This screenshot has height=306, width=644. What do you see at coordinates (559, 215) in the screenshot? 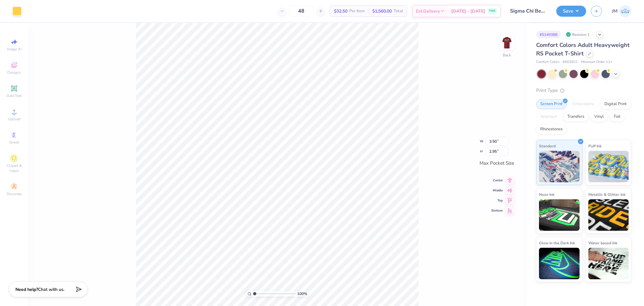
I see `img: Neon Ink` at bounding box center [559, 215].